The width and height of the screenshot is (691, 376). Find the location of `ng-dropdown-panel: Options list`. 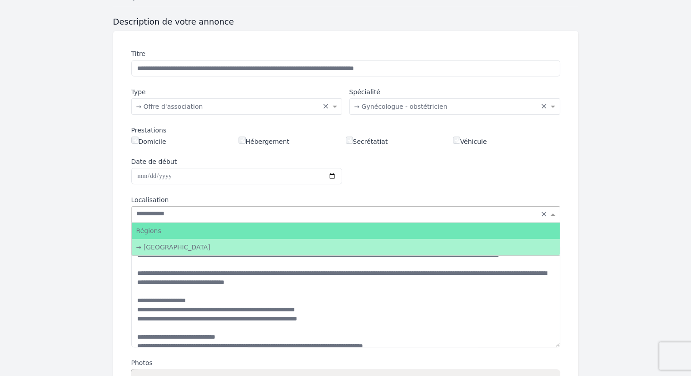

ng-dropdown-panel: Options list is located at coordinates (346, 239).